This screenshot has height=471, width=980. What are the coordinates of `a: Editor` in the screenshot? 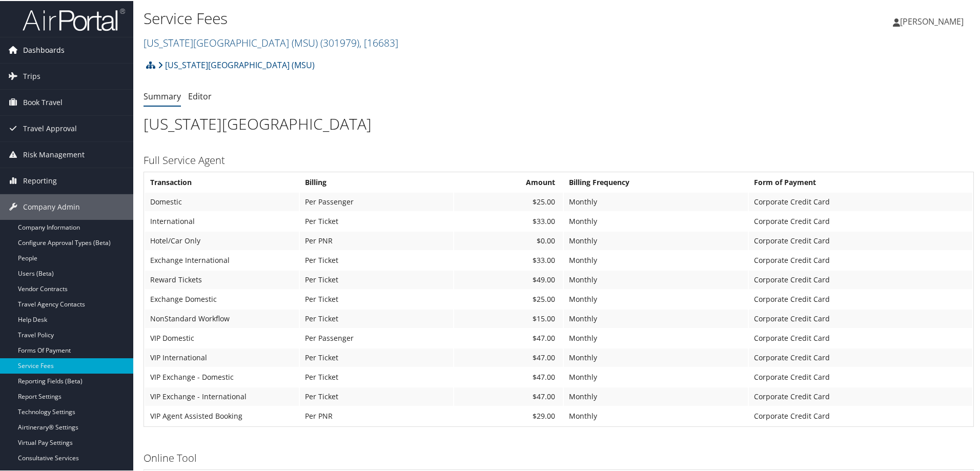 It's located at (200, 95).